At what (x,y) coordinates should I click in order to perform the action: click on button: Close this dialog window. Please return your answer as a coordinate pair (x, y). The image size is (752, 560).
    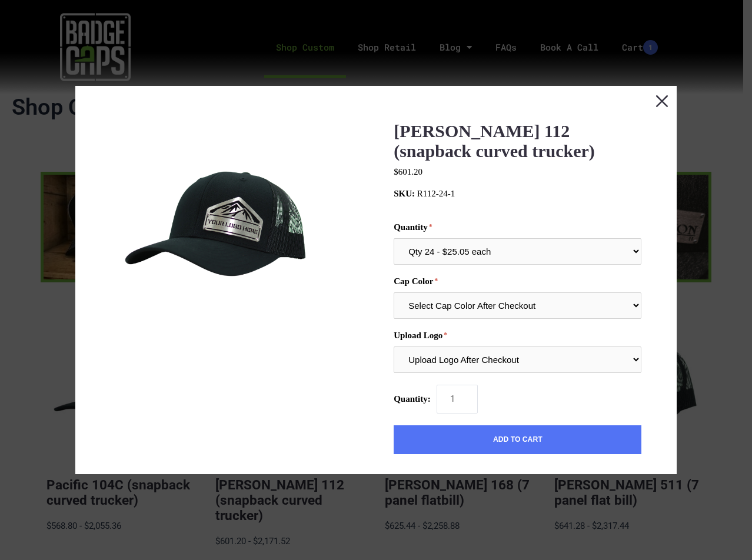
    Looking at the image, I should click on (662, 100).